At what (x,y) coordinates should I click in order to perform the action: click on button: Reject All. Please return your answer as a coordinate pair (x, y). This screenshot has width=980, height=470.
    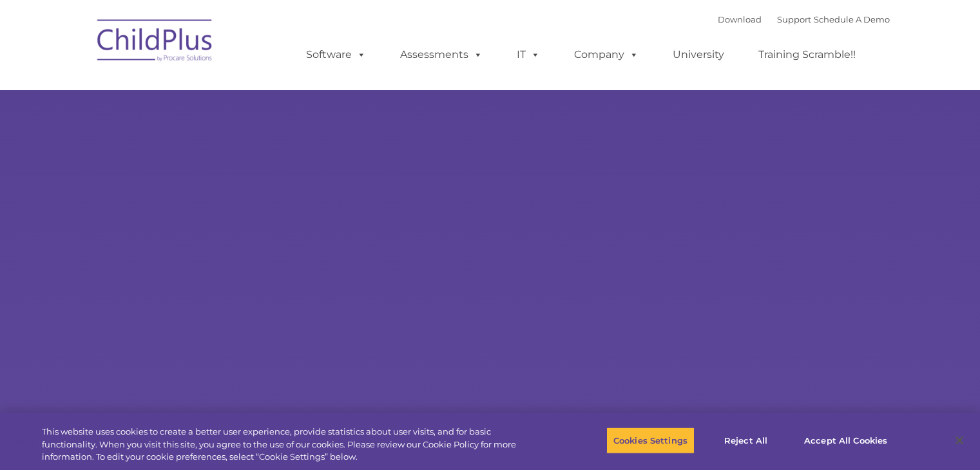
    Looking at the image, I should click on (745, 440).